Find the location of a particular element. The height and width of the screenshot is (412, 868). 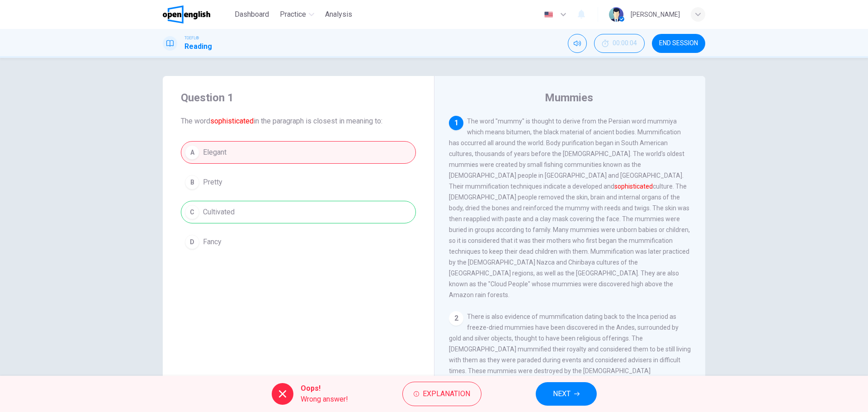

span: 00:00:04 is located at coordinates (625, 43).